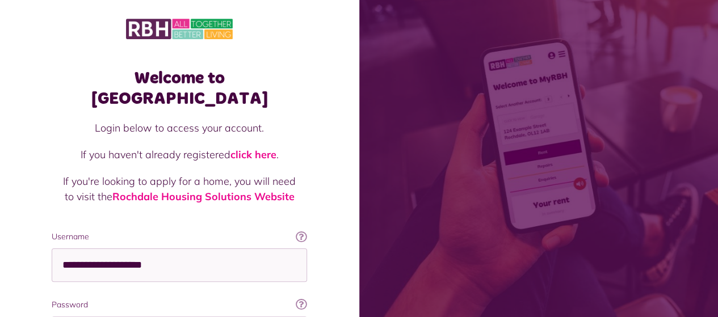  Describe the element at coordinates (203, 196) in the screenshot. I see `a: Rochdale Housing Solutions Website` at that location.